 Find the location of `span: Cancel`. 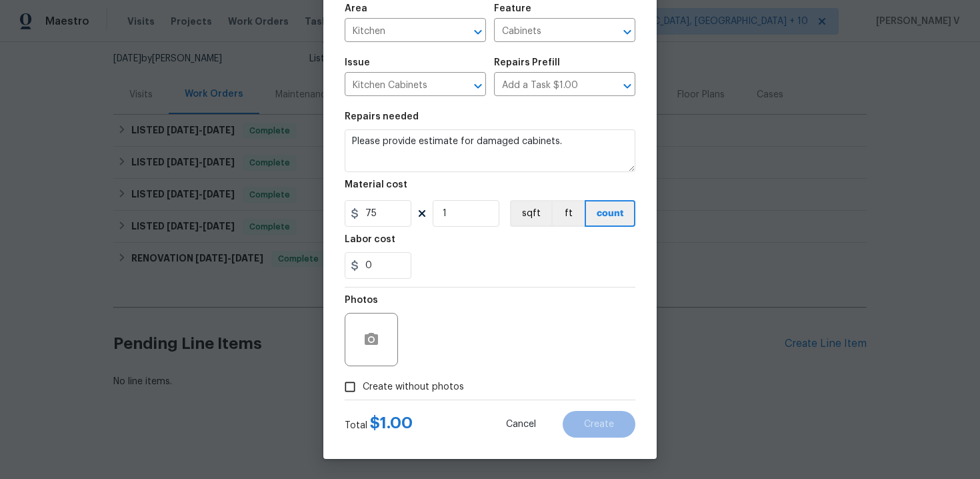

span: Cancel is located at coordinates (521, 424).